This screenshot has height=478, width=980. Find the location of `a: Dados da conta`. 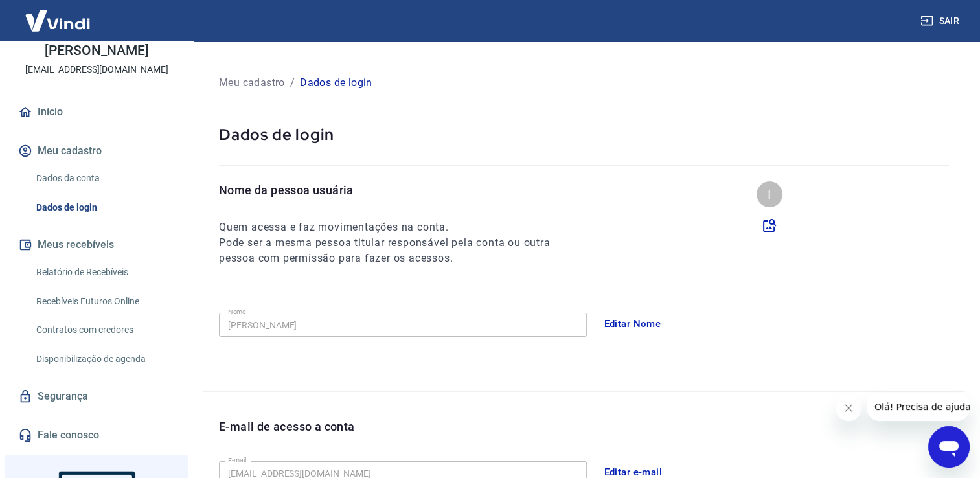

a: Dados da conta is located at coordinates (105, 178).